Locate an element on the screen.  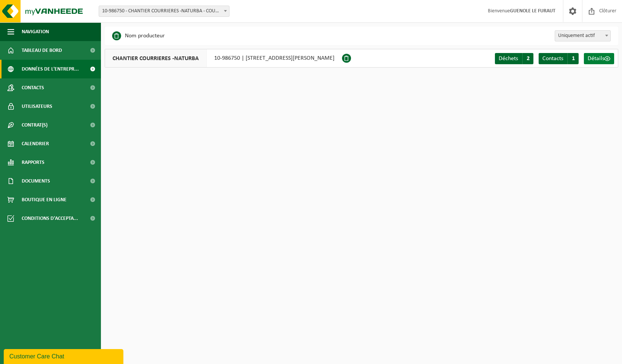
span: Rapports is located at coordinates (33, 163).